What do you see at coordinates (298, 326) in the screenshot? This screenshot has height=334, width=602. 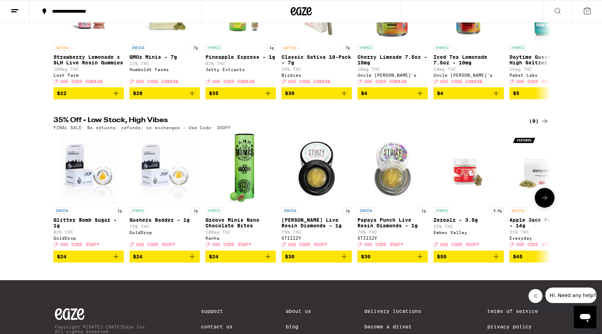 I see `a: Blog` at bounding box center [298, 326].